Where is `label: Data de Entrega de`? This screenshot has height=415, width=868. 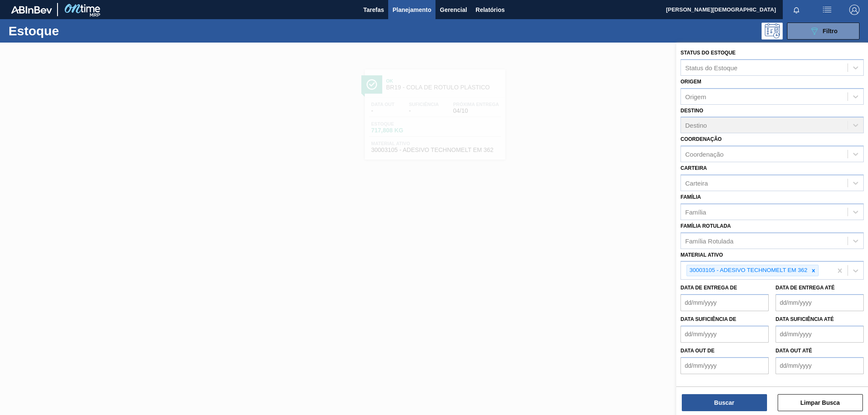
label: Data de Entrega de is located at coordinates (709, 288).